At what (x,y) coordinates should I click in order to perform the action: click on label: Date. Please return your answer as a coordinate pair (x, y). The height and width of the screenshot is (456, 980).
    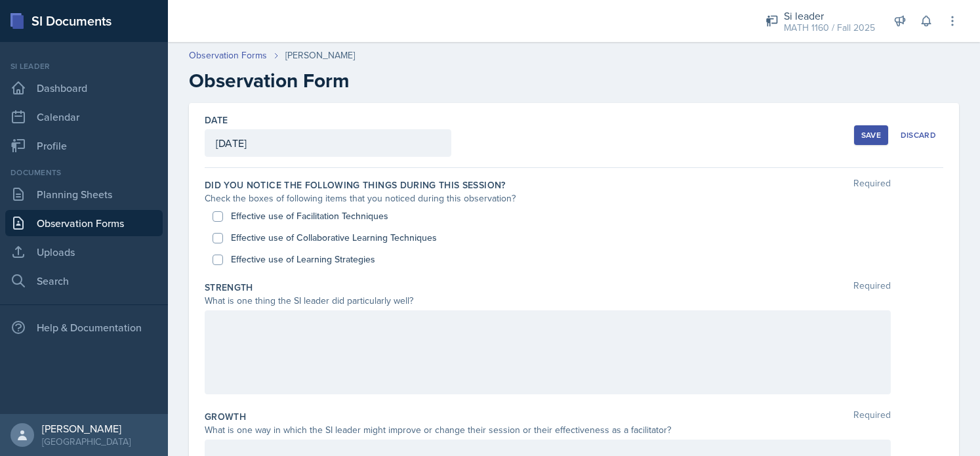
    Looking at the image, I should click on (216, 120).